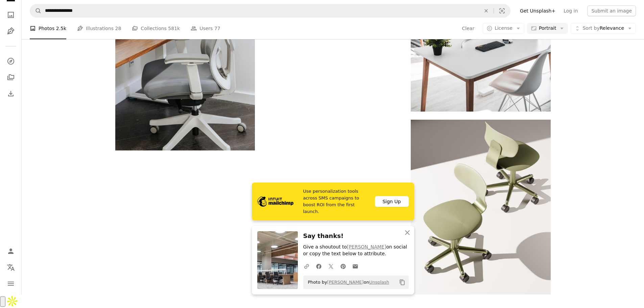 The width and height of the screenshot is (644, 308). I want to click on button: Copy to clipboard, so click(402, 282).